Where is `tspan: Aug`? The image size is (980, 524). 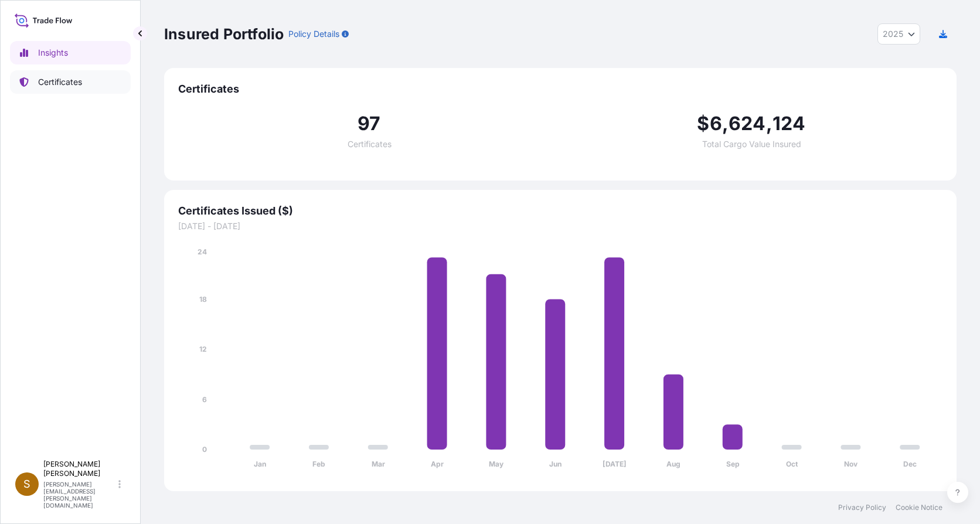 tspan: Aug is located at coordinates (674, 464).